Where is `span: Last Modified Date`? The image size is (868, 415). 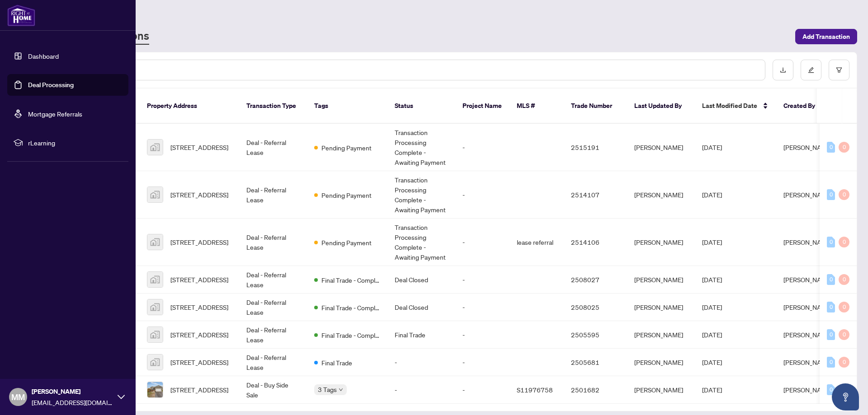 span: Last Modified Date is located at coordinates (730, 106).